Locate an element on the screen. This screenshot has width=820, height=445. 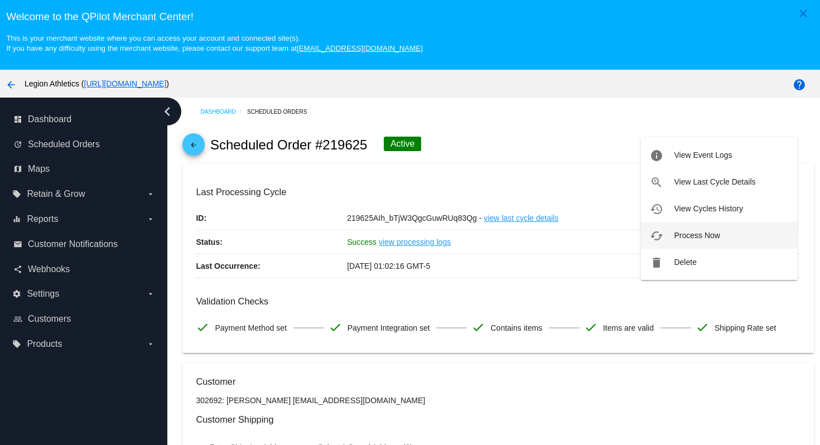
span: View Last Cycle Details is located at coordinates (714, 182).